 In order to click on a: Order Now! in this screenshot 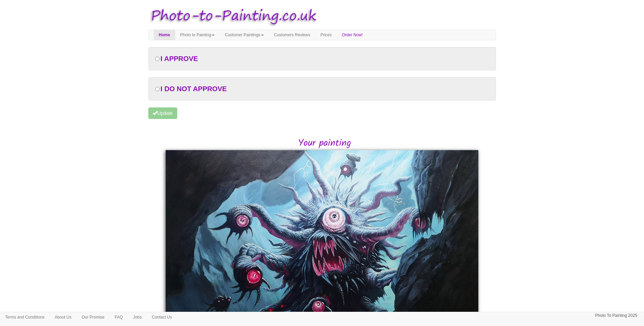, I will do `click(352, 35)`.